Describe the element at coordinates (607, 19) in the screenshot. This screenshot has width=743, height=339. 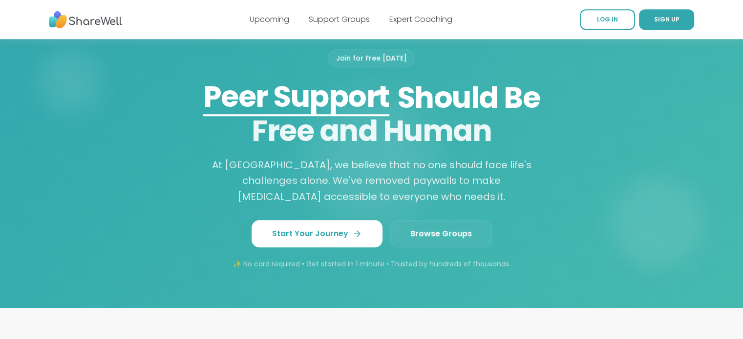
I see `span: LOG IN` at that location.